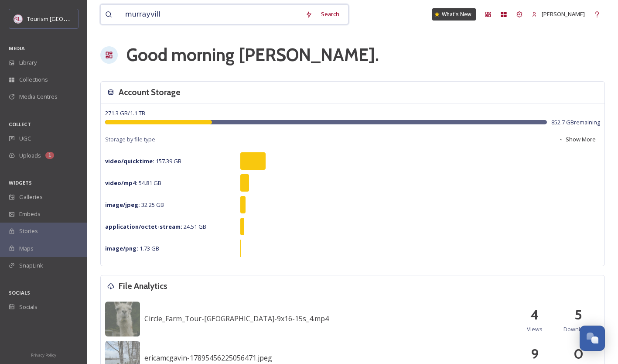 Image resolution: width=618 pixels, height=364 pixels. I want to click on span: 852.7 GB remaining, so click(576, 122).